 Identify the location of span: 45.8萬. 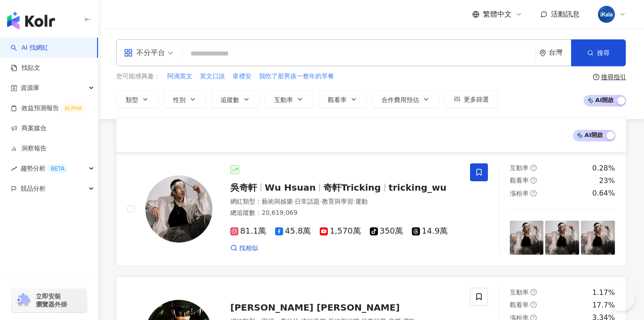
(293, 231).